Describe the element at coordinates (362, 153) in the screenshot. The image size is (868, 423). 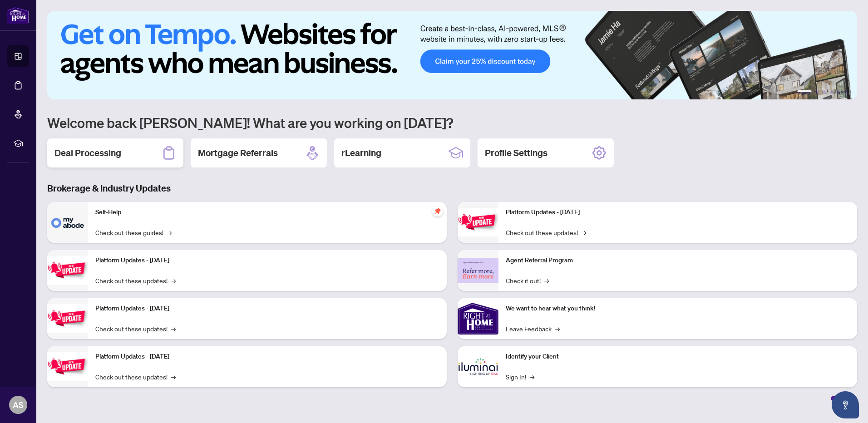
I see `h2: rLearning` at that location.